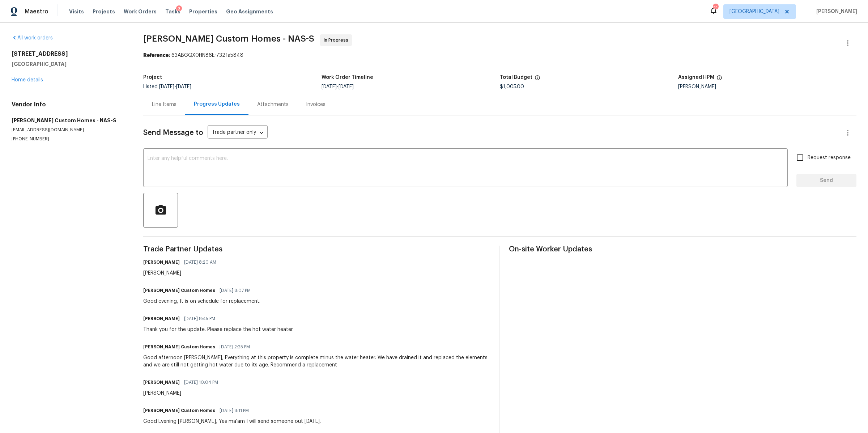 This screenshot has width=868, height=433. Describe the element at coordinates (157, 56) in the screenshot. I see `b: Reference:` at that location.